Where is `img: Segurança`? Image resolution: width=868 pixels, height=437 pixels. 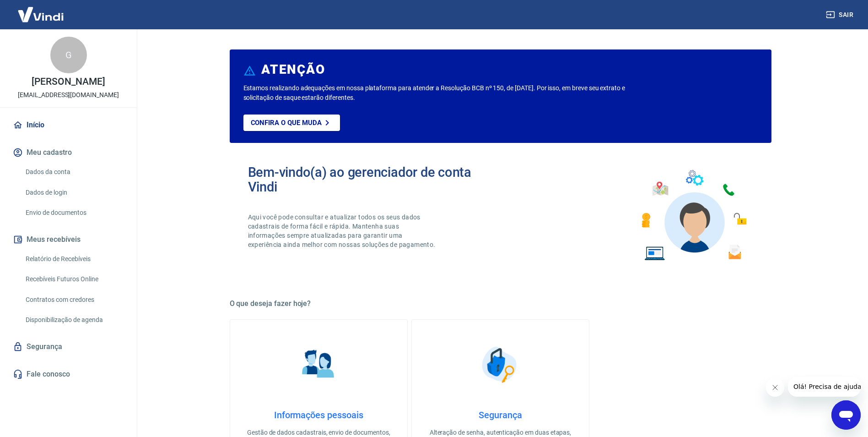
img: Segurança is located at coordinates (500, 364).